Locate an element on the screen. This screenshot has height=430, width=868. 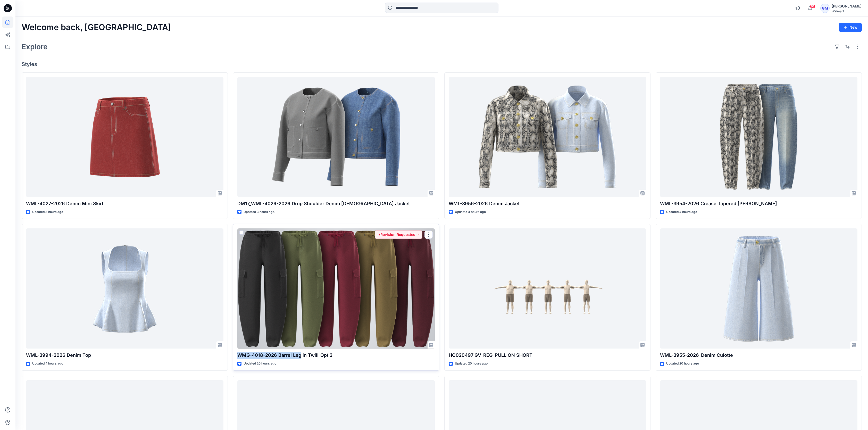
a: DM17_WML-4029-2026 Drop Shoulder Denim Lady Jacket is located at coordinates (336, 137).